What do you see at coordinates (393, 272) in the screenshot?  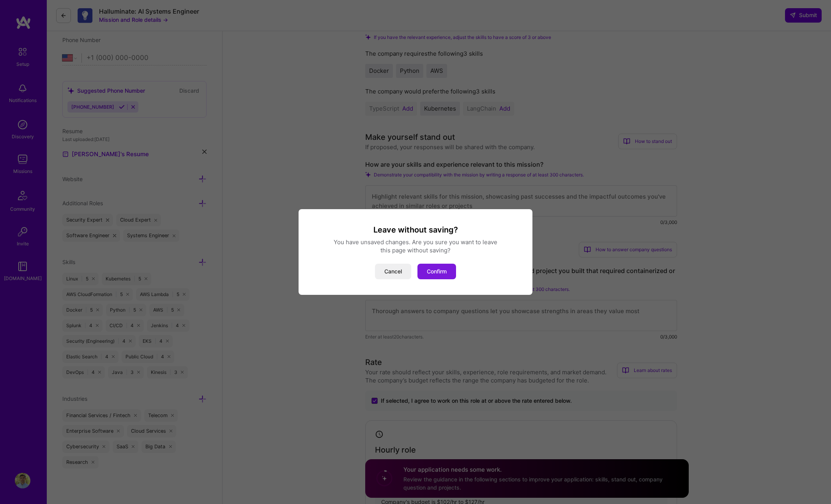 I see `button: Cancel` at bounding box center [393, 272].